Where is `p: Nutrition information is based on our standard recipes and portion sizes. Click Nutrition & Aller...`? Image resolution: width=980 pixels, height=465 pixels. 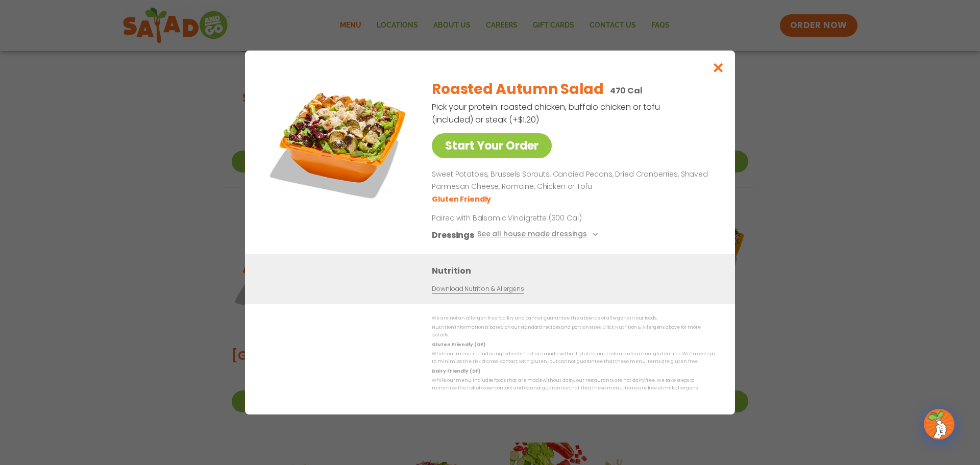
p: Nutrition information is based on our standard recipes and portion sizes. Click Nutrition & Aller... is located at coordinates (573, 332).